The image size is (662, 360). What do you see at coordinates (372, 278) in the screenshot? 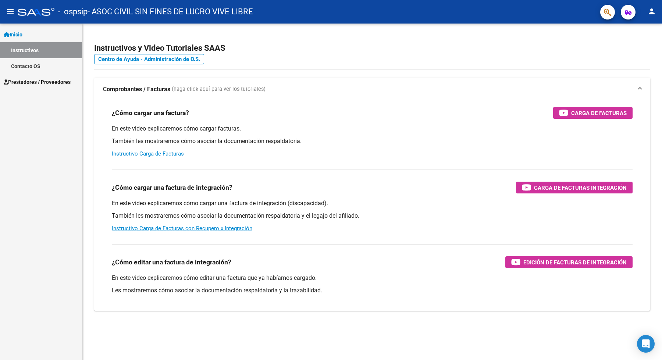
I see `p: En este video explicaremos cómo editar una factura que ya habíamos cargado.` at bounding box center [372, 278].